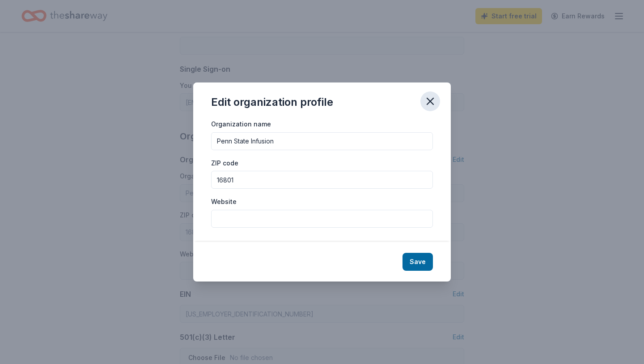  Describe the element at coordinates (272, 102) in the screenshot. I see `div: Edit organization profile` at that location.